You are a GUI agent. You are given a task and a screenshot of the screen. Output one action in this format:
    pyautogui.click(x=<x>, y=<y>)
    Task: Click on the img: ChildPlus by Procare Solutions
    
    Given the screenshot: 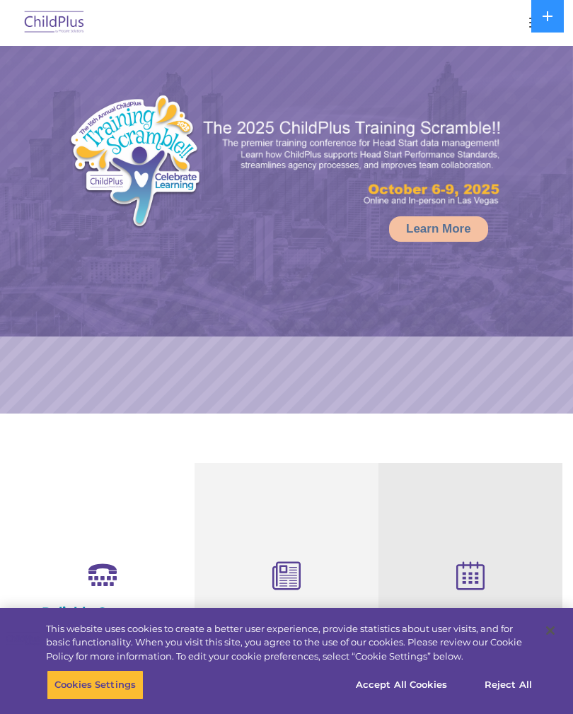 What is the action you would take?
    pyautogui.click(x=54, y=23)
    